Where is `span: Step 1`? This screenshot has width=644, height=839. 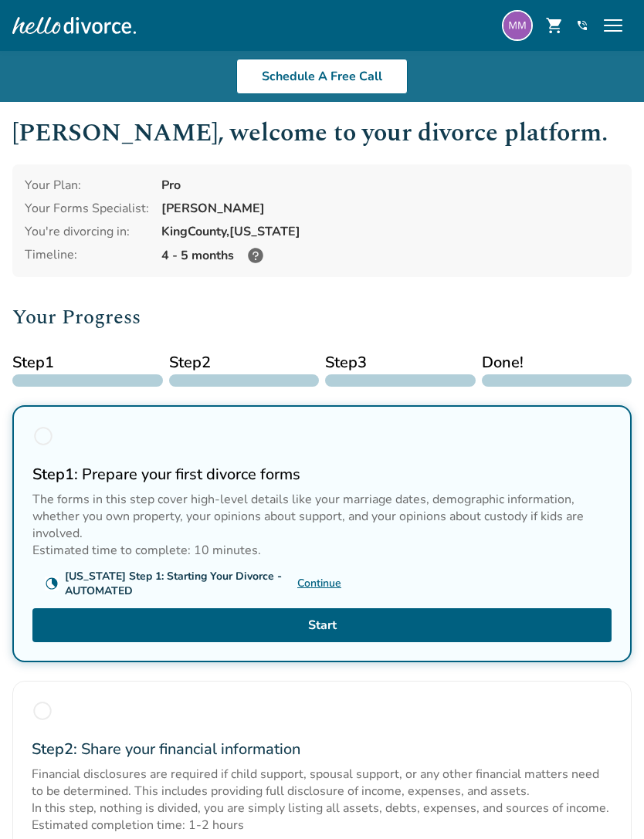 span: Step 1 is located at coordinates (87, 363).